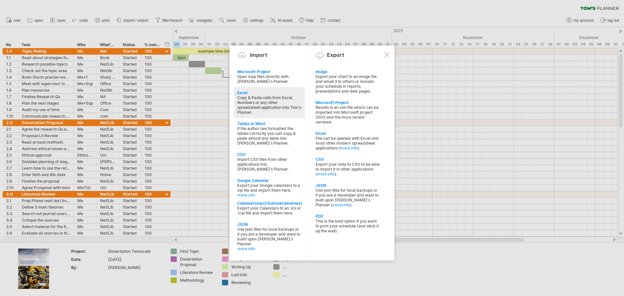 This screenshot has height=296, width=624. I want to click on div: Image, so click(348, 72).